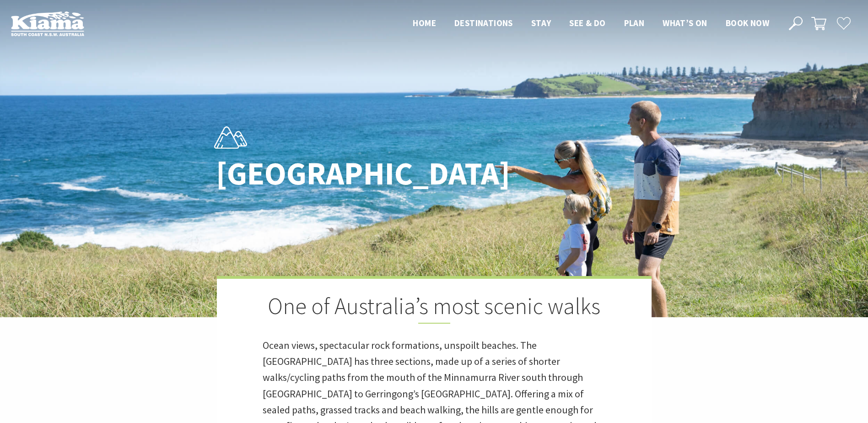 Image resolution: width=868 pixels, height=423 pixels. I want to click on span: Stay, so click(541, 23).